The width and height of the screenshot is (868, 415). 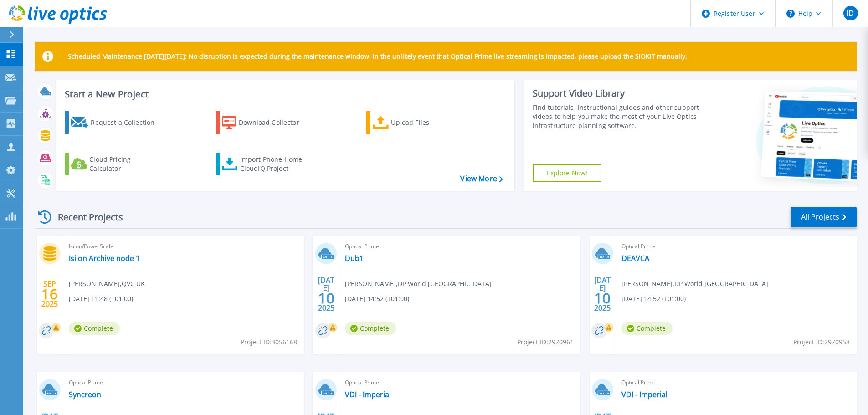 I want to click on a: Upload Files, so click(x=417, y=122).